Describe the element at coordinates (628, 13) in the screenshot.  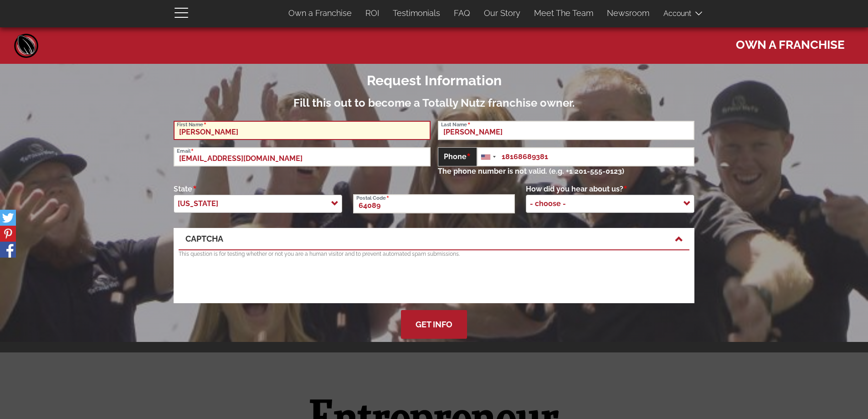
I see `a: Newsroom` at that location.